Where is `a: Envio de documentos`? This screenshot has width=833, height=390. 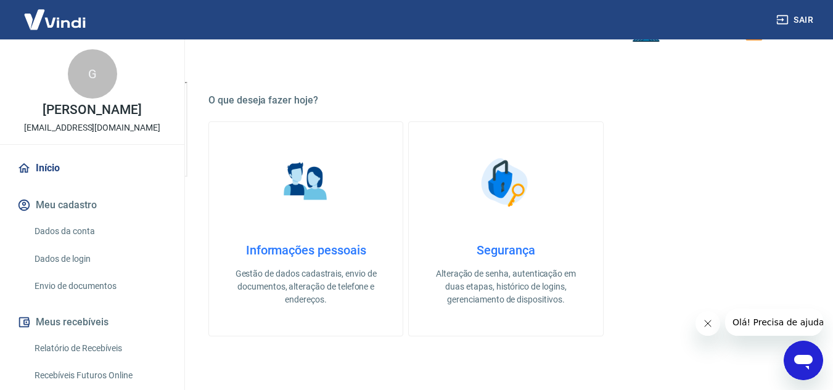
a: Envio de documentos is located at coordinates (99, 286).